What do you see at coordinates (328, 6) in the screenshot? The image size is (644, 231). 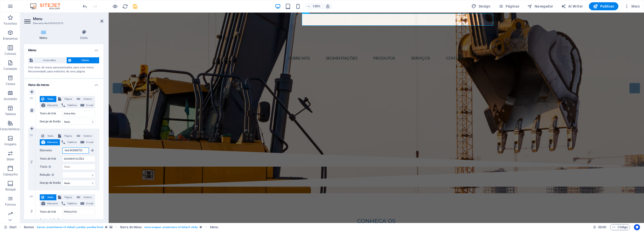 I see `i: Ao redimensionar, ajusta automaticamente o nível de zoom para caber no dispositivo escolhido.` at bounding box center [328, 6].